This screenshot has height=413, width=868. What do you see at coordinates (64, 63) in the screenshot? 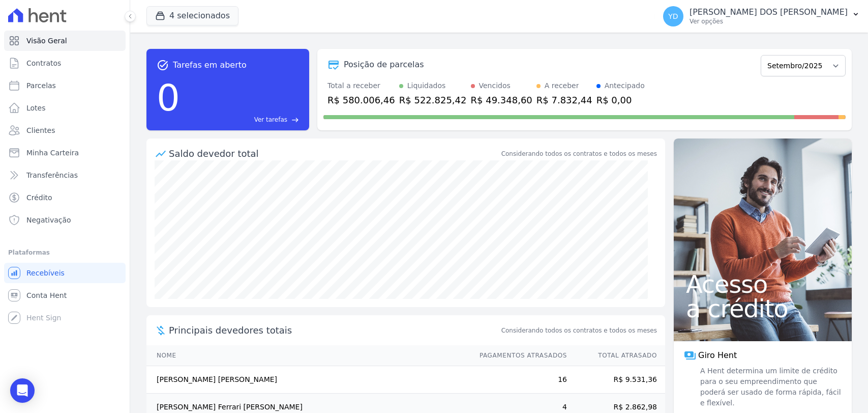
I see `a: Contratos` at bounding box center [64, 63].